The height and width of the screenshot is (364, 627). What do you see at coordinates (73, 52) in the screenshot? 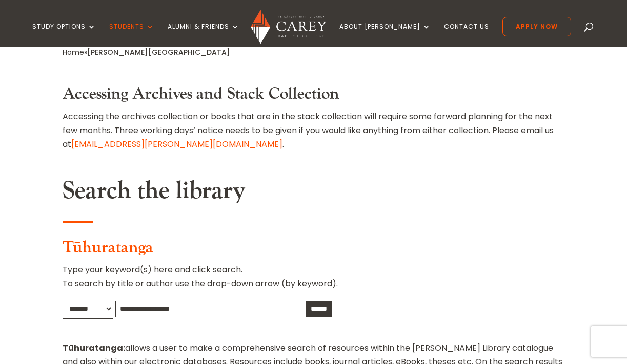
I see `a: Home` at bounding box center [73, 52].